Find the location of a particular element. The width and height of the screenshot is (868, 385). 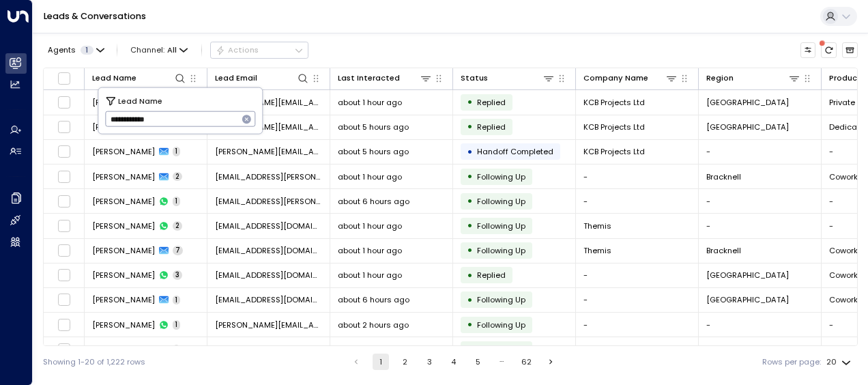

nav: pagination navigation is located at coordinates (453, 362).